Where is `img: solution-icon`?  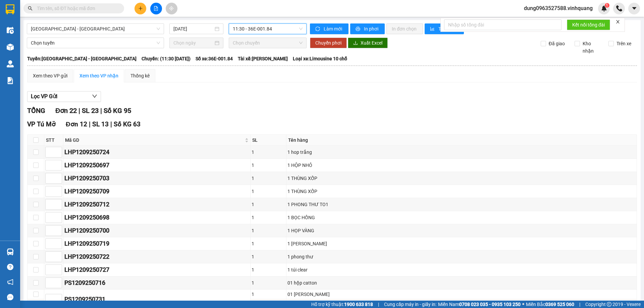 img: solution-icon is located at coordinates (10, 81).